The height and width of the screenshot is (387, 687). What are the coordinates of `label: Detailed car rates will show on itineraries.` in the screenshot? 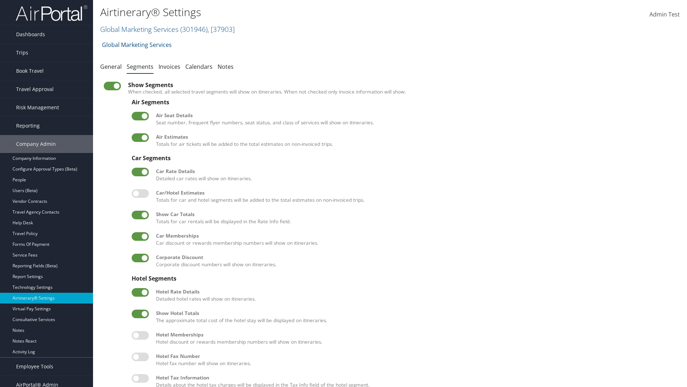 It's located at (415, 175).